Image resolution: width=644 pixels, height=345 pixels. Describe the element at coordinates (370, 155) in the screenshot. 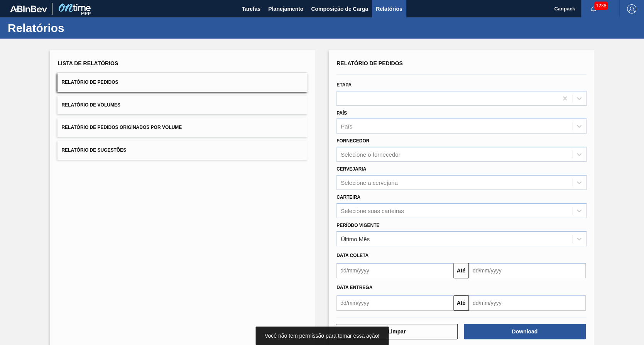

I see `div: Selecione o fornecedor` at that location.